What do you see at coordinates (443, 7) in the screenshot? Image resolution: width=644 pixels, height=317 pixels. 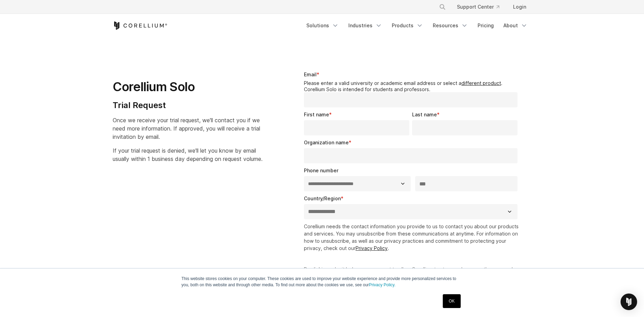 I see `button: Search` at bounding box center [443, 7].